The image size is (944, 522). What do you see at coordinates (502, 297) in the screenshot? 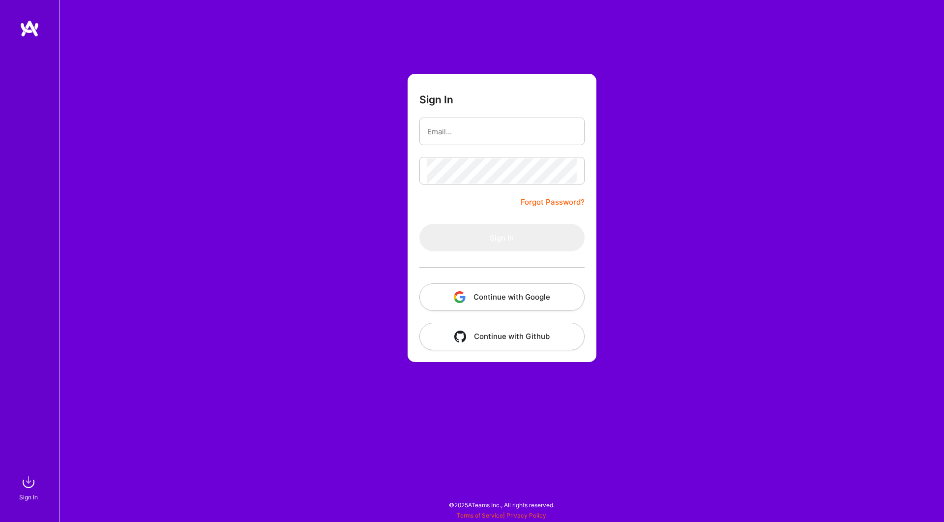
I see `button: Continue with Google` at bounding box center [502, 297].